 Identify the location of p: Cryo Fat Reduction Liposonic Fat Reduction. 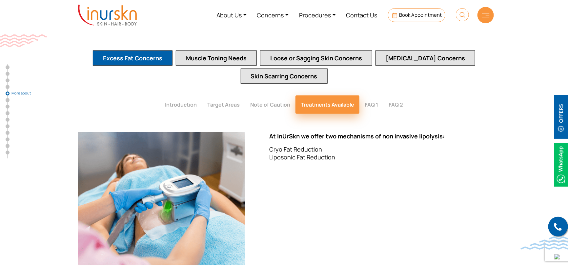
(371, 153).